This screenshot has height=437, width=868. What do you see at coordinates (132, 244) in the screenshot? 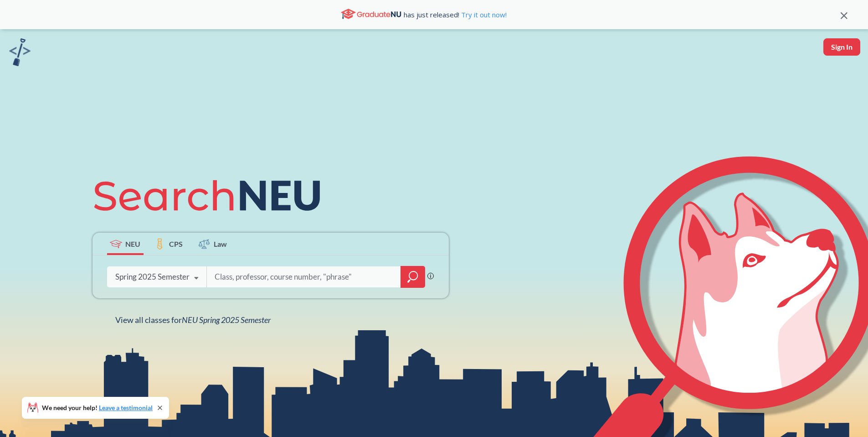
I see `span: NEU` at bounding box center [132, 244].